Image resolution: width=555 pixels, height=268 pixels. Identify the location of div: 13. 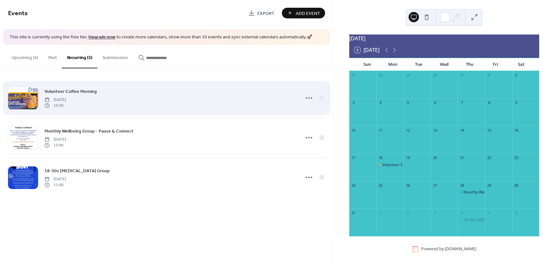
(435, 130).